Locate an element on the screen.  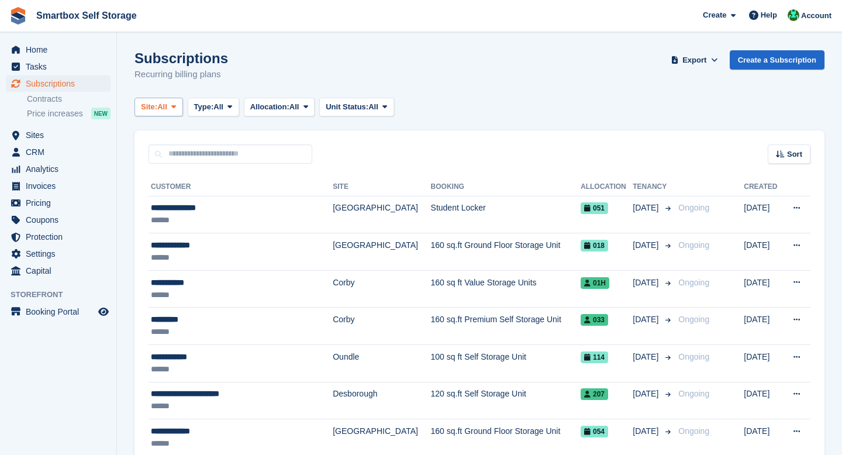
span: 114 is located at coordinates (594, 357).